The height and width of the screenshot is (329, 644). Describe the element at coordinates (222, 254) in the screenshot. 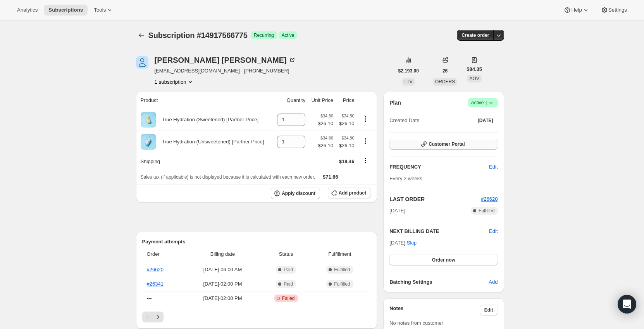

I see `span: Billing date` at that location.